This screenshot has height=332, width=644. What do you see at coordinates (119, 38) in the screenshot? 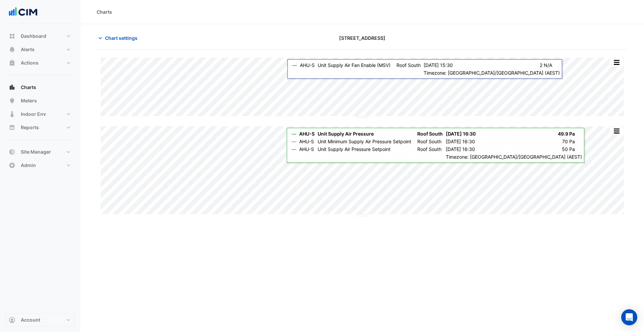
I see `button: Chart settings` at bounding box center [119, 38].